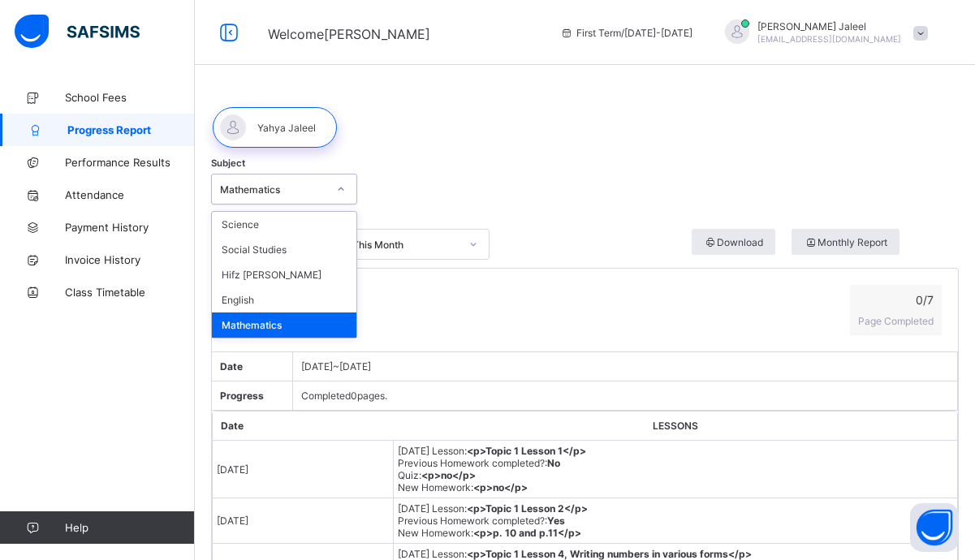  Describe the element at coordinates (895, 320) in the screenshot. I see `span: Page Completed` at that location.